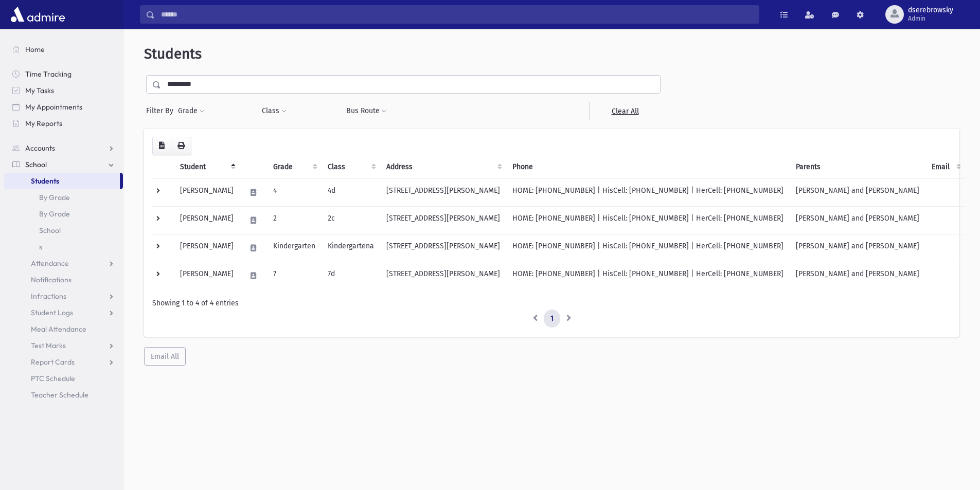 This screenshot has width=980, height=490. What do you see at coordinates (207, 167) in the screenshot?
I see `th: Student: activate to sort column descending` at bounding box center [207, 167].